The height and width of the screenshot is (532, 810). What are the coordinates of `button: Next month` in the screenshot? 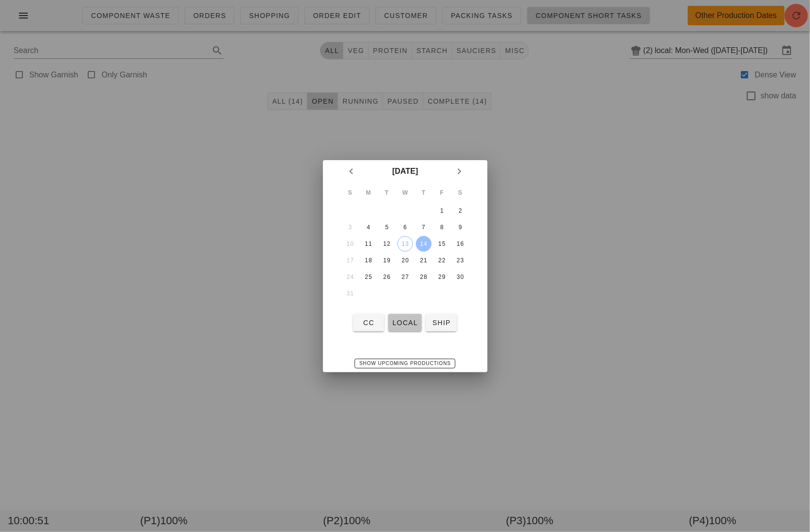 It's located at (460, 171).